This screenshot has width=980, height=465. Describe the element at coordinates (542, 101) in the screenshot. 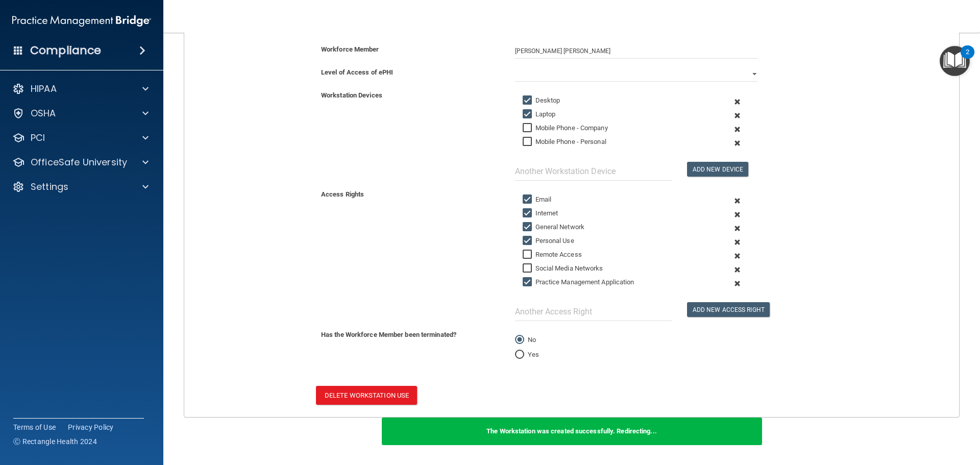

I see `label: Desktop` at that location.